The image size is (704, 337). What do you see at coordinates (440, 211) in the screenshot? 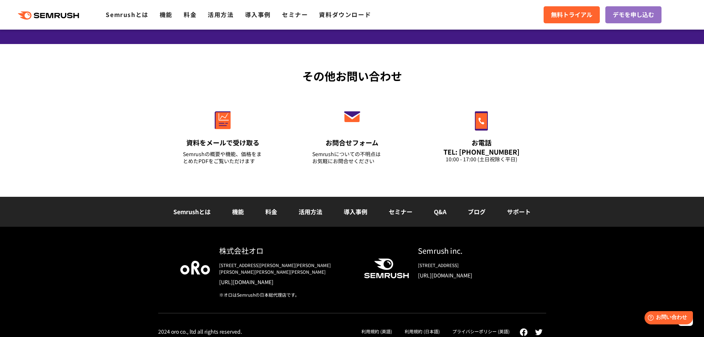
I see `a: Q&A` at bounding box center [440, 211].